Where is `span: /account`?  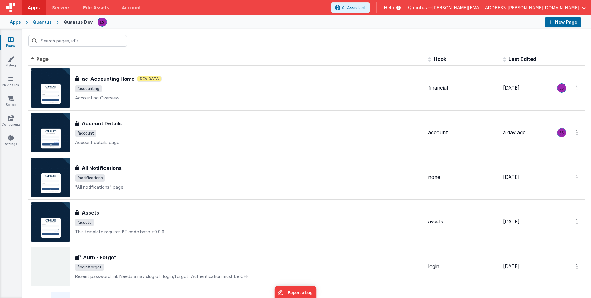 span: /account is located at coordinates (86, 133).